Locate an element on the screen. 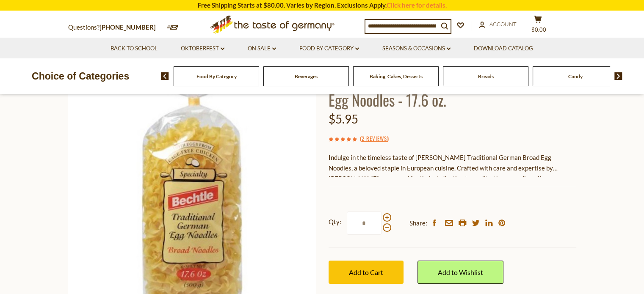 This screenshot has height=294, width=644. a: Oktoberfest is located at coordinates (202, 49).